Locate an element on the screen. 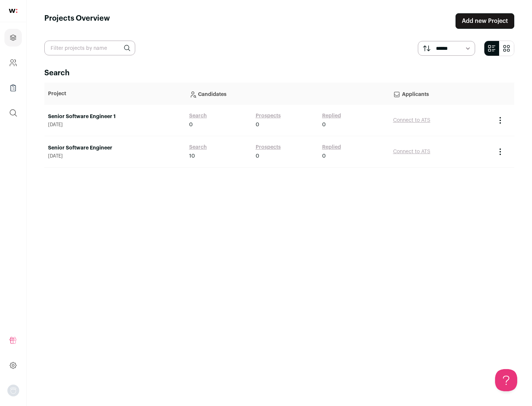 The height and width of the screenshot is (406, 532). span: 10 is located at coordinates (192, 156).